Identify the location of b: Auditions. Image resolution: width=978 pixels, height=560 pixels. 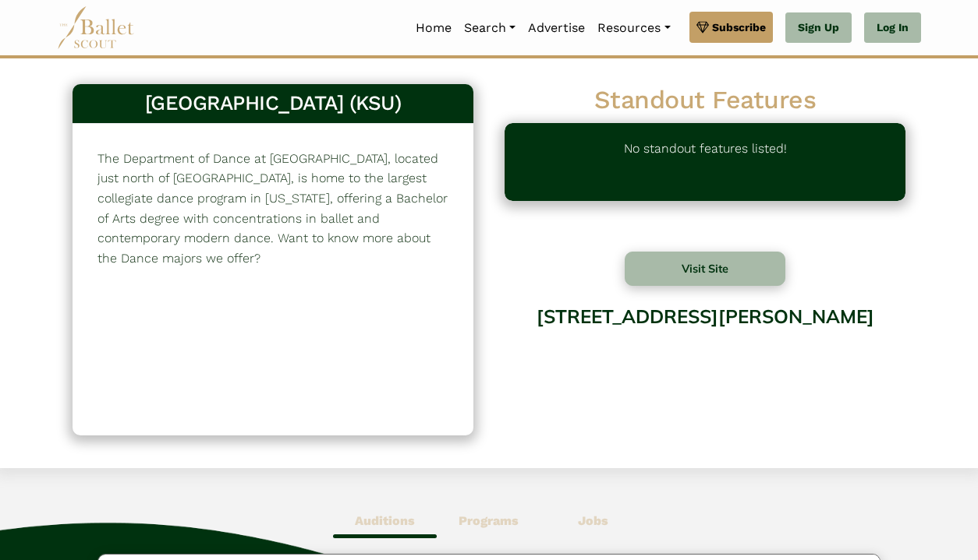
(385, 521).